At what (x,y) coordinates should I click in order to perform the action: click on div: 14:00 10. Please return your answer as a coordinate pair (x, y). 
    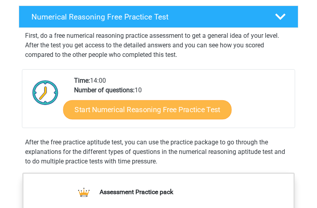
    Looking at the image, I should click on (181, 102).